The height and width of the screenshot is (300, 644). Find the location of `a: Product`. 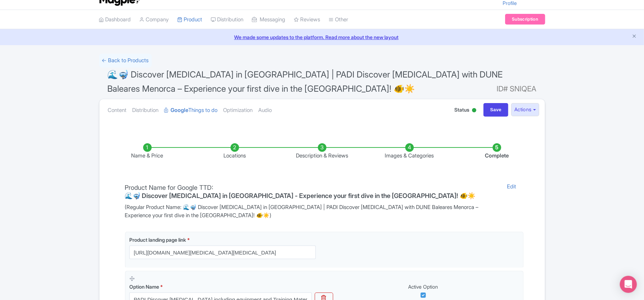

a: Product is located at coordinates (191, 20).